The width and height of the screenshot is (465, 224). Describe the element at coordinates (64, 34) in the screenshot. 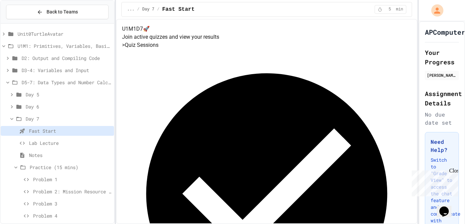

I see `span: Unit0TurtleAvatar` at that location.